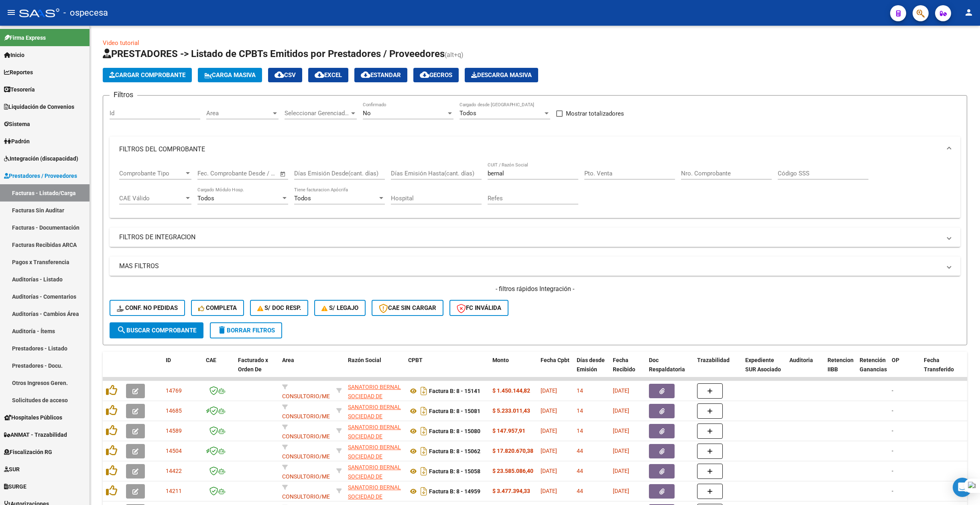 This screenshot has height=505, width=980. Describe the element at coordinates (11, 12) in the screenshot. I see `mat-icon: menu` at that location.